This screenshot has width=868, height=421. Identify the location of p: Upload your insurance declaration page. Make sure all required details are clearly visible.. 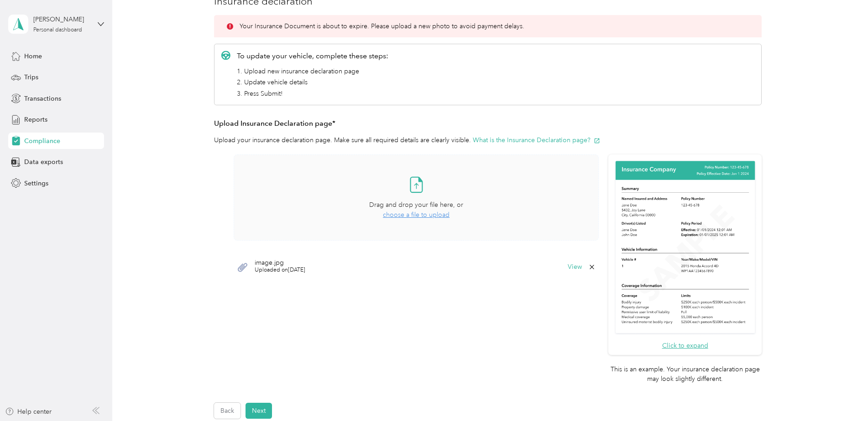
(488, 140).